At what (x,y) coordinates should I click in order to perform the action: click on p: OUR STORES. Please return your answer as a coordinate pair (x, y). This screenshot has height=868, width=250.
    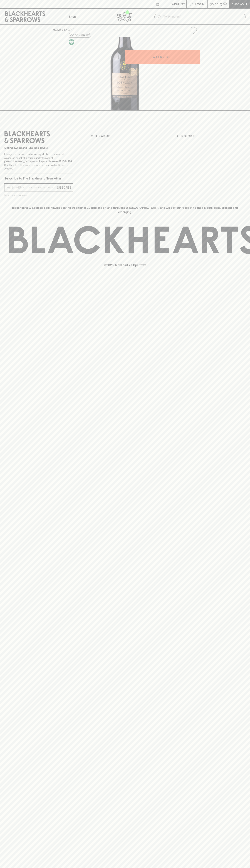
    Looking at the image, I should click on (211, 136).